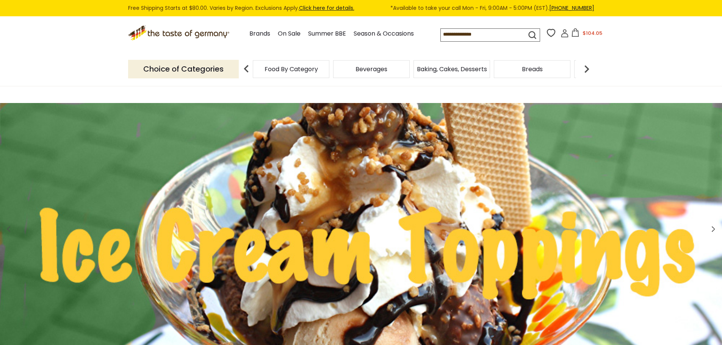 Image resolution: width=722 pixels, height=345 pixels. I want to click on span: Beverages, so click(371, 69).